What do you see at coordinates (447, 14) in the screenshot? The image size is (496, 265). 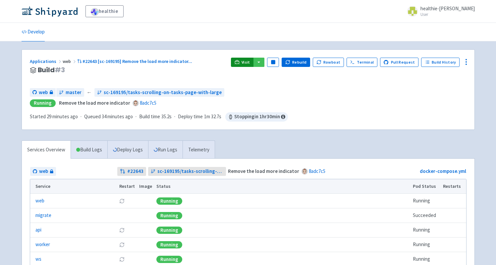 I see `small: User` at bounding box center [447, 14].